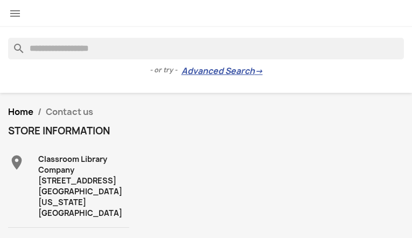 The width and height of the screenshot is (412, 238). What do you see at coordinates (15, 44) in the screenshot?
I see `i: search` at bounding box center [15, 44].